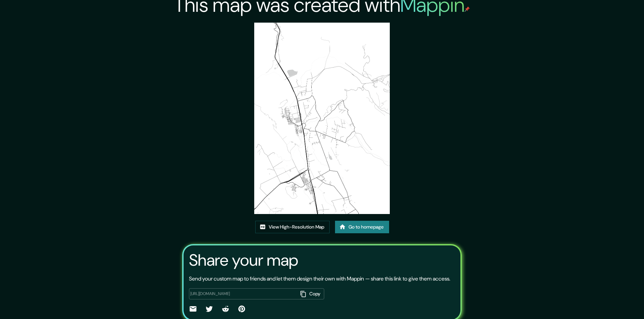  Describe the element at coordinates (362, 227) in the screenshot. I see `a: Go to homepage` at that location.